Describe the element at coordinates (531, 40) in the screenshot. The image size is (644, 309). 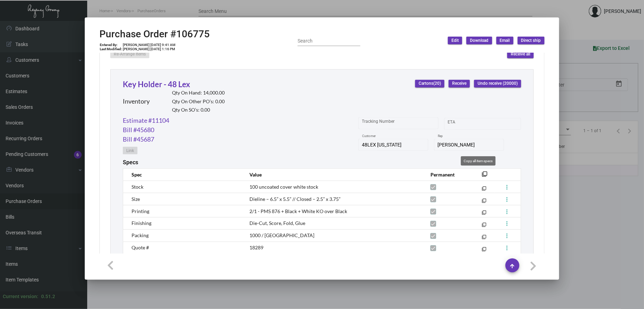
I see `span: Direct ship` at that location.